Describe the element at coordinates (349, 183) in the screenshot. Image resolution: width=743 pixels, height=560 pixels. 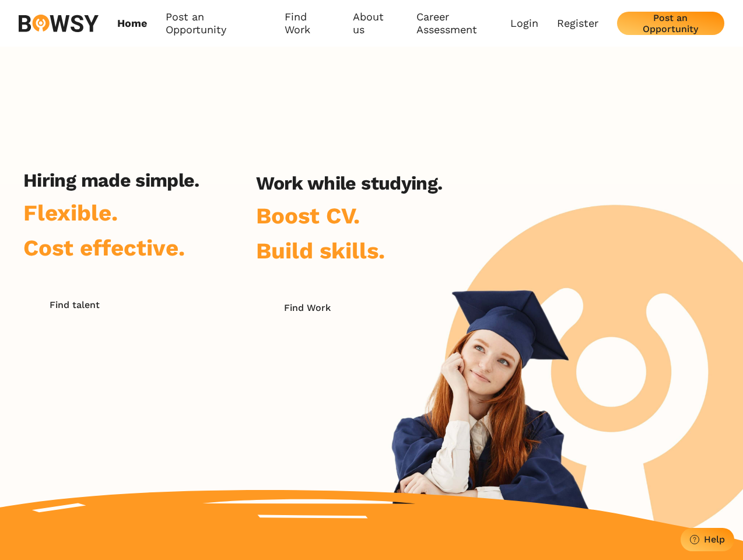
I see `h2: Work while studying.` at that location.